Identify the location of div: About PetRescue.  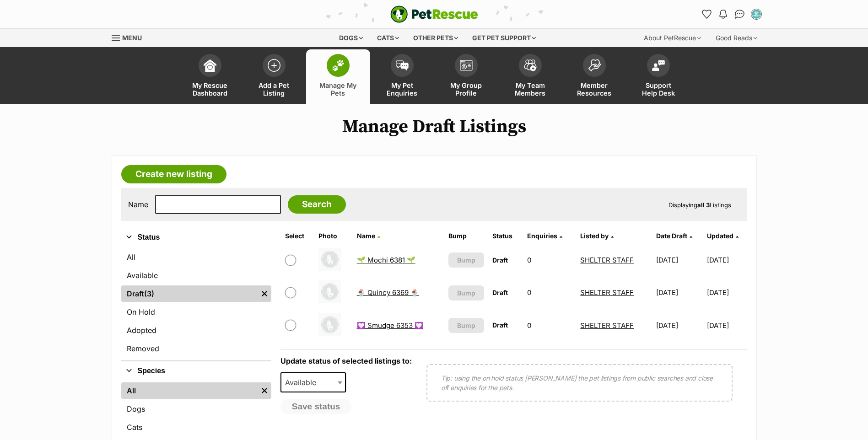
(672, 38).